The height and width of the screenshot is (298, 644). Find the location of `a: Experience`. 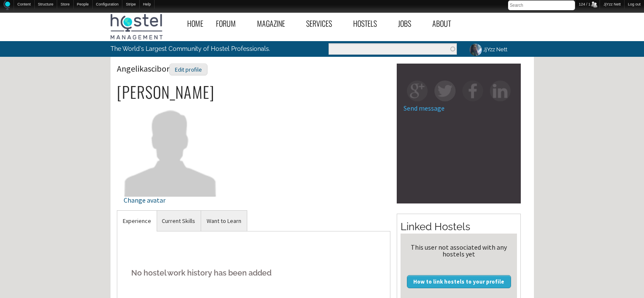

a: Experience is located at coordinates (137, 221).